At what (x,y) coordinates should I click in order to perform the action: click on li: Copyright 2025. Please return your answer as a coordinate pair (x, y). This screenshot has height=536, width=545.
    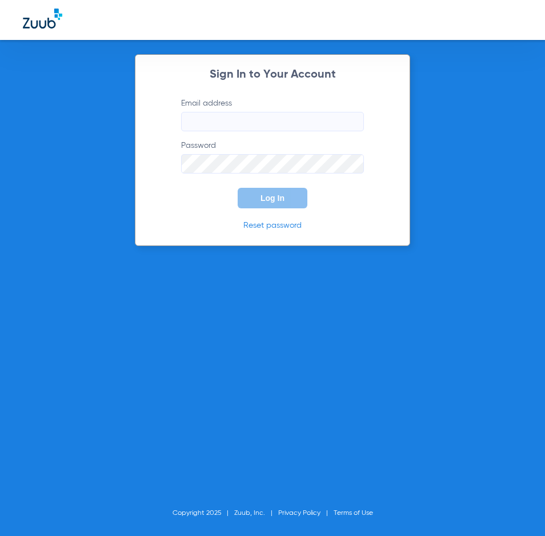
    Looking at the image, I should click on (203, 513).